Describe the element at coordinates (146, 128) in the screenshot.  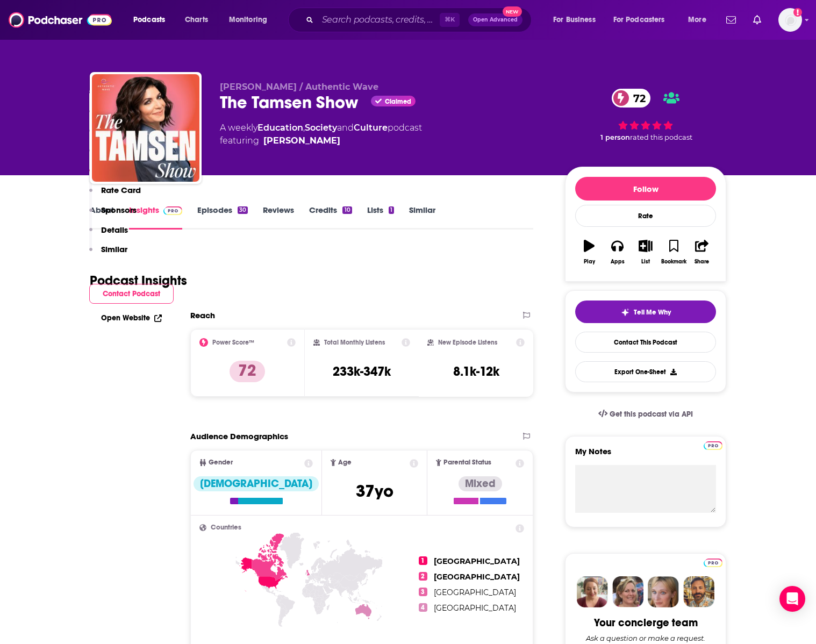
I see `img: The Tamsen Show` at that location.